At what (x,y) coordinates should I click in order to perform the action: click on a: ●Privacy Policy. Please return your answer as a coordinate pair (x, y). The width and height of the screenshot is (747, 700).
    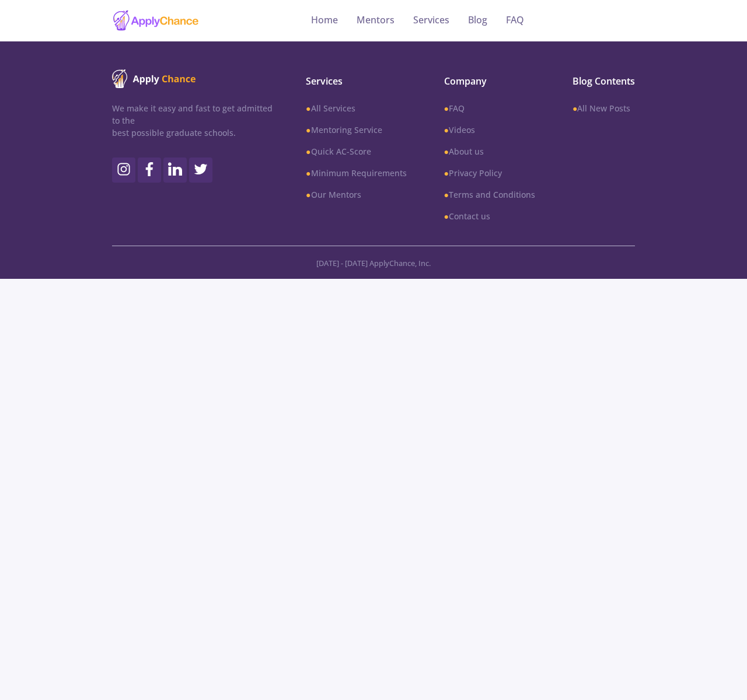
    Looking at the image, I should click on (490, 173).